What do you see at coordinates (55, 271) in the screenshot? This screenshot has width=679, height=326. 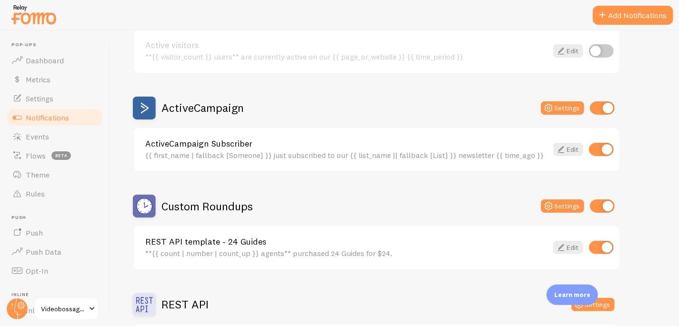 I see `a: Opt-In` at bounding box center [55, 271].